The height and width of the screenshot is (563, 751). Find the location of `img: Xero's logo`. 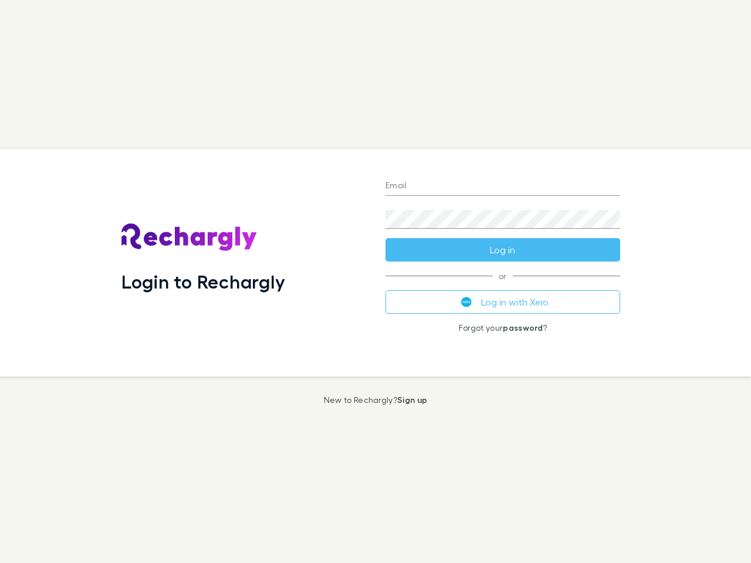

img: Xero's logo is located at coordinates (466, 302).